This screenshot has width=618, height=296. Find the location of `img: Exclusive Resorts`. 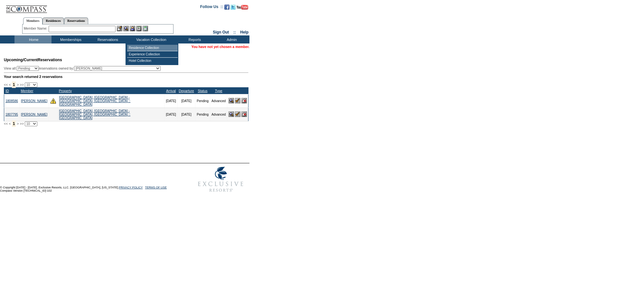

img: Exclusive Resorts is located at coordinates (221, 179).